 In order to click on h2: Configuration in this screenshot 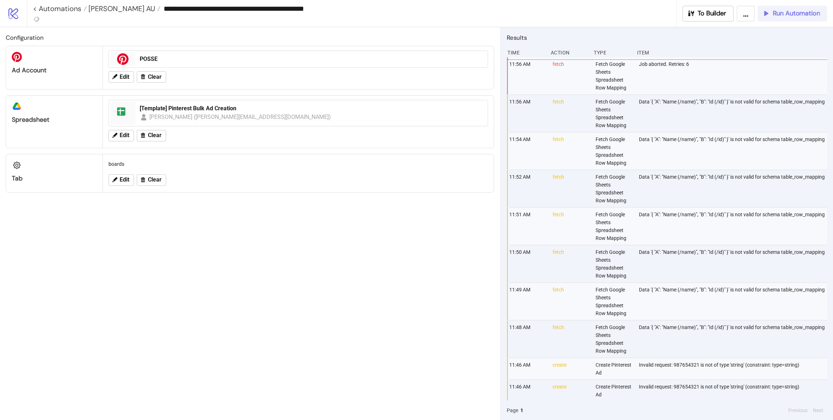, I will do `click(250, 38)`.